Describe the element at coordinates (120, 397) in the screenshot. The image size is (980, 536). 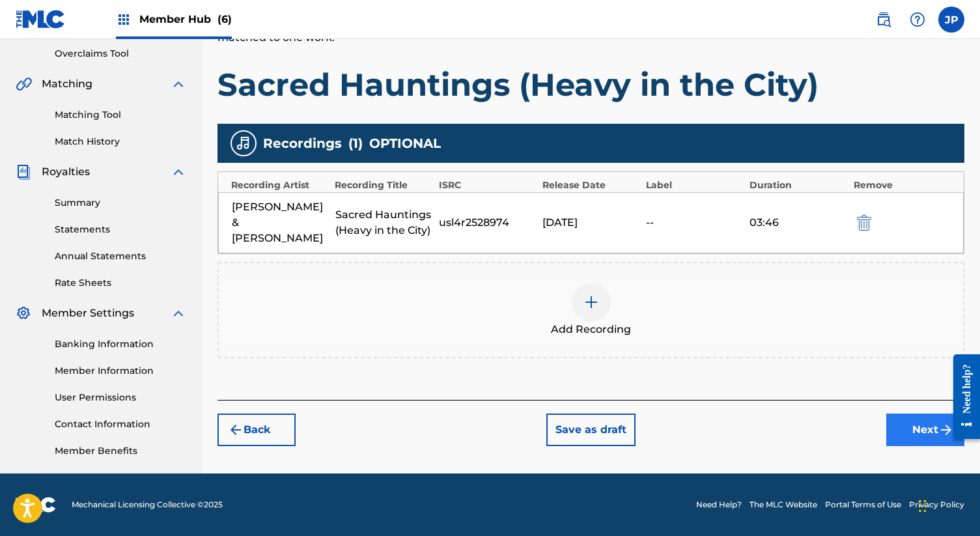
I see `a: User Permissions` at that location.